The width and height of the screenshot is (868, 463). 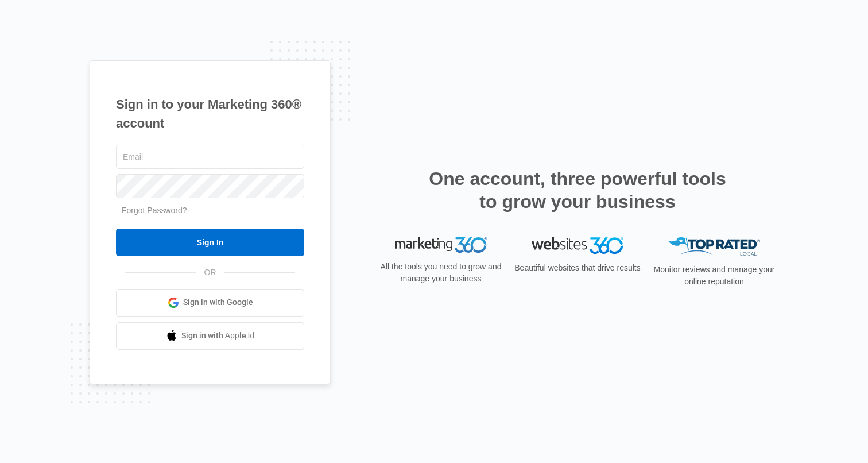 I want to click on a: Sign in with Google, so click(x=210, y=303).